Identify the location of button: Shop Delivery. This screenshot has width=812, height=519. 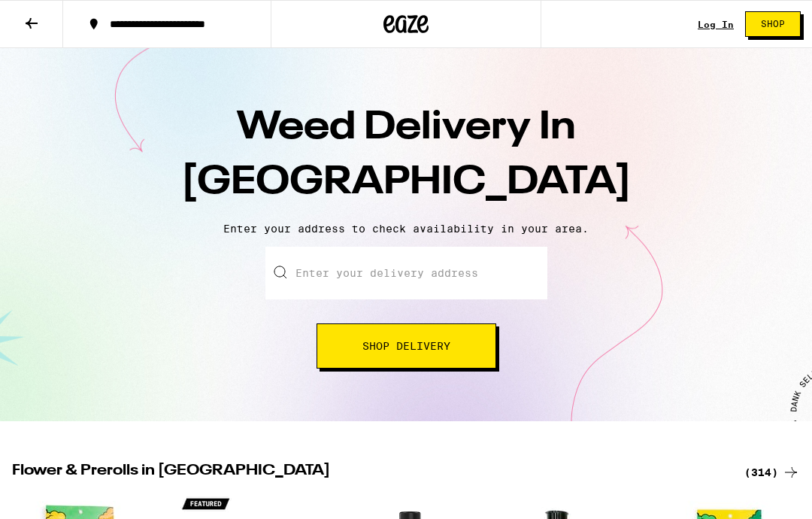
(406, 345).